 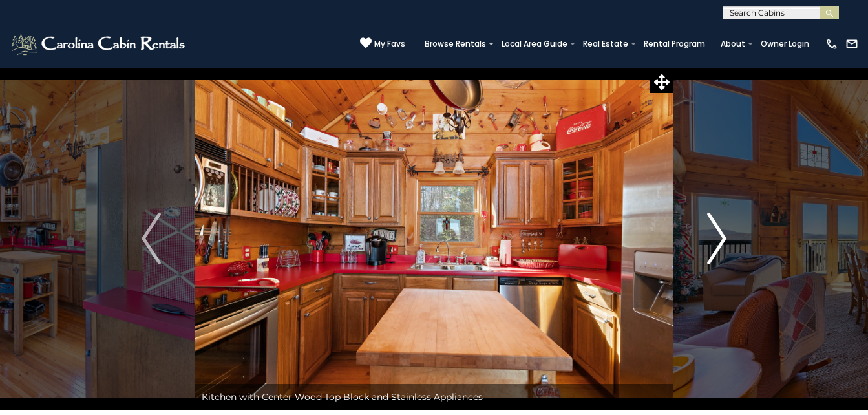 What do you see at coordinates (733, 44) in the screenshot?
I see `a: About` at bounding box center [733, 44].